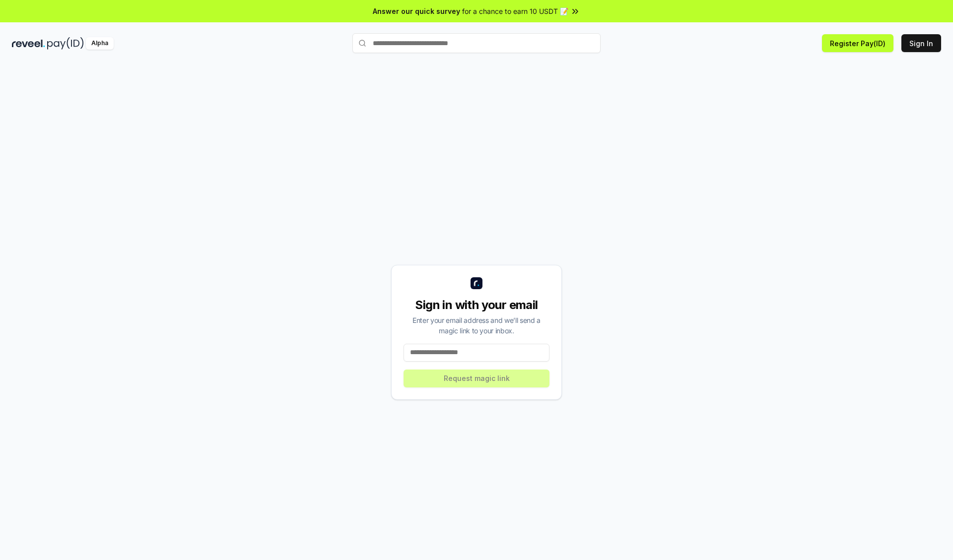 The image size is (953, 560). Describe the element at coordinates (476, 283) in the screenshot. I see `img: logo_small` at that location.